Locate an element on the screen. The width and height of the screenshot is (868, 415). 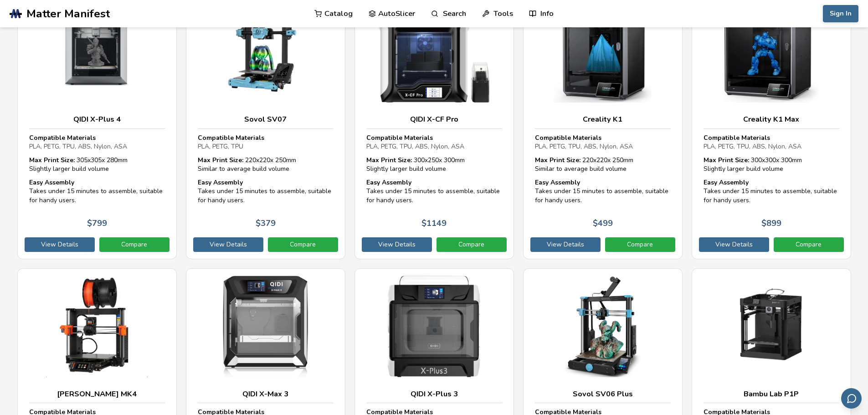
h3: QIDI X-Plus 3 is located at coordinates (435, 394).